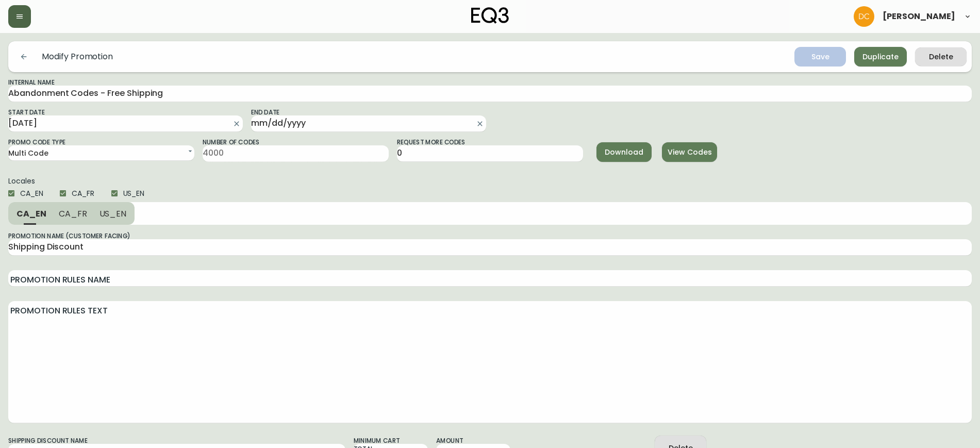  What do you see at coordinates (624, 152) in the screenshot?
I see `button: Download` at bounding box center [624, 152].